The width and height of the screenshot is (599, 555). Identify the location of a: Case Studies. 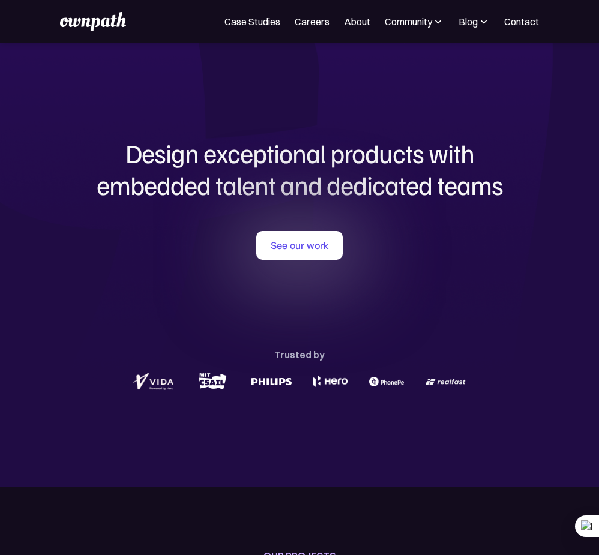
(252, 22).